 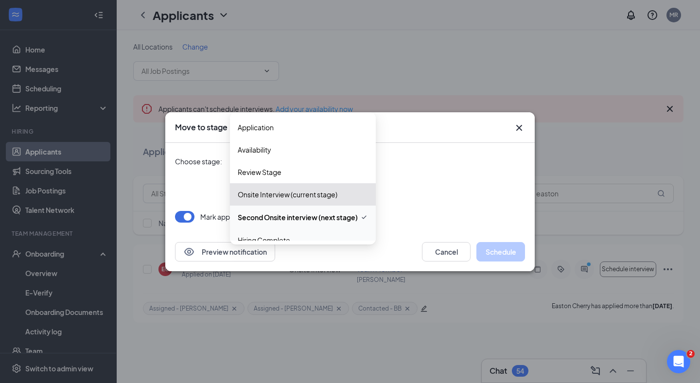 What do you see at coordinates (254, 150) in the screenshot?
I see `span: Availability` at bounding box center [254, 150].